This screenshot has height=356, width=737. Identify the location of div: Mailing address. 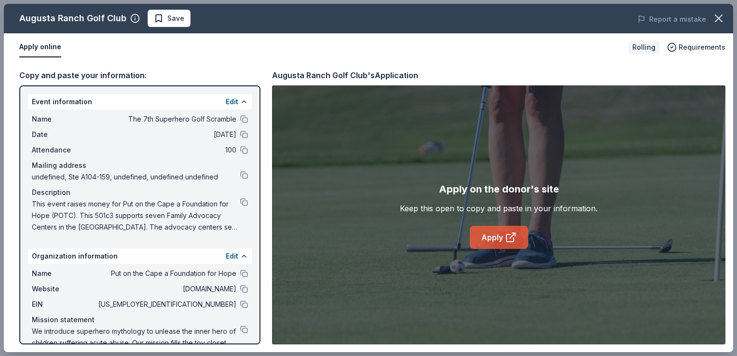
(140, 165).